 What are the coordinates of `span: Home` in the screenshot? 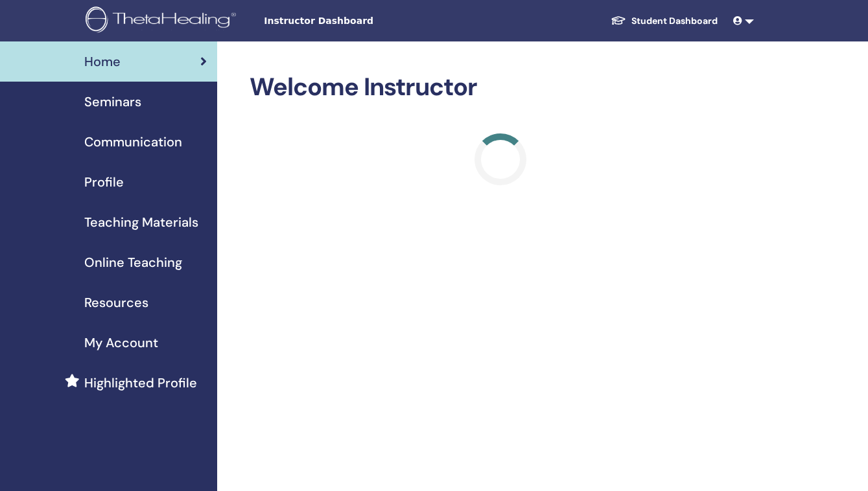 It's located at (102, 61).